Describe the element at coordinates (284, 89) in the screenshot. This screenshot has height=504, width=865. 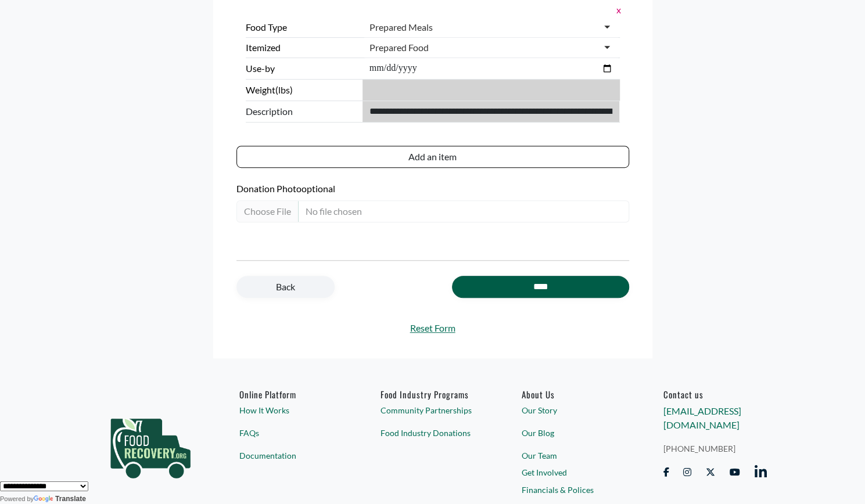
I see `span: (lbs)` at that location.